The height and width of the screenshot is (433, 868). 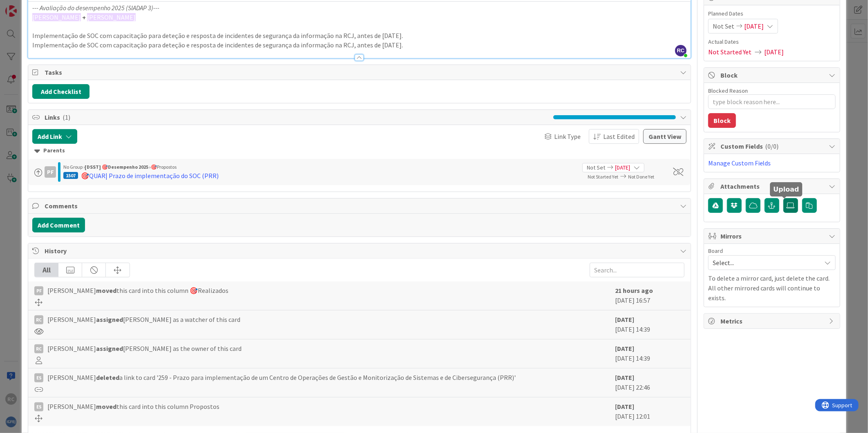 I want to click on span: Comments, so click(x=360, y=206).